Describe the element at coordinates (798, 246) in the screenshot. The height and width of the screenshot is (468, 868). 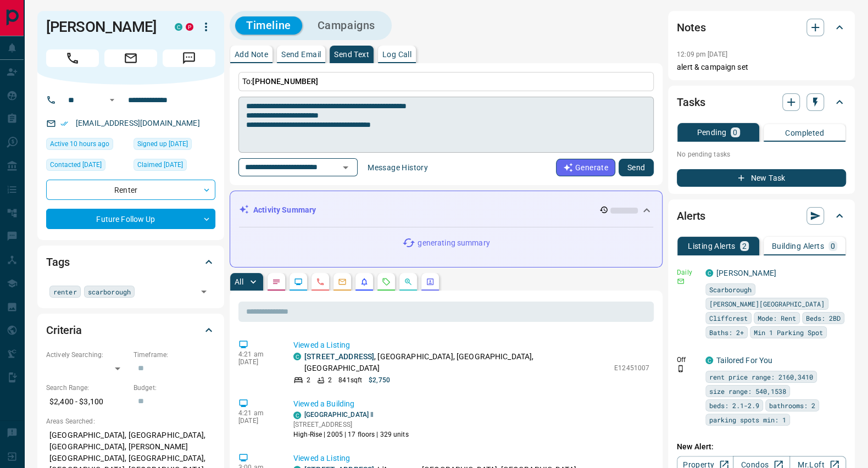
I see `p: Building Alerts` at that location.